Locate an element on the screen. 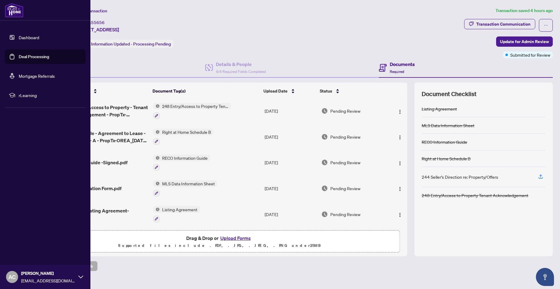 The width and height of the screenshot is (560, 289). span: Update for Admin Review is located at coordinates (525, 42).